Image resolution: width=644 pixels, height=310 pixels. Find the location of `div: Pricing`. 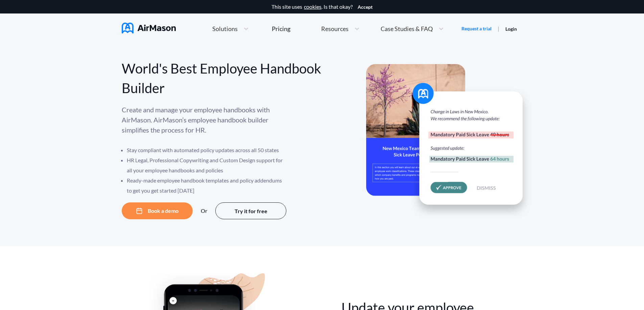

div: Pricing is located at coordinates (281, 29).